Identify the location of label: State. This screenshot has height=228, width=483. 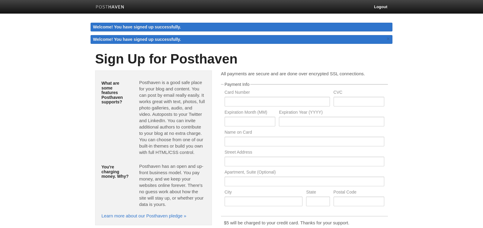
(318, 192).